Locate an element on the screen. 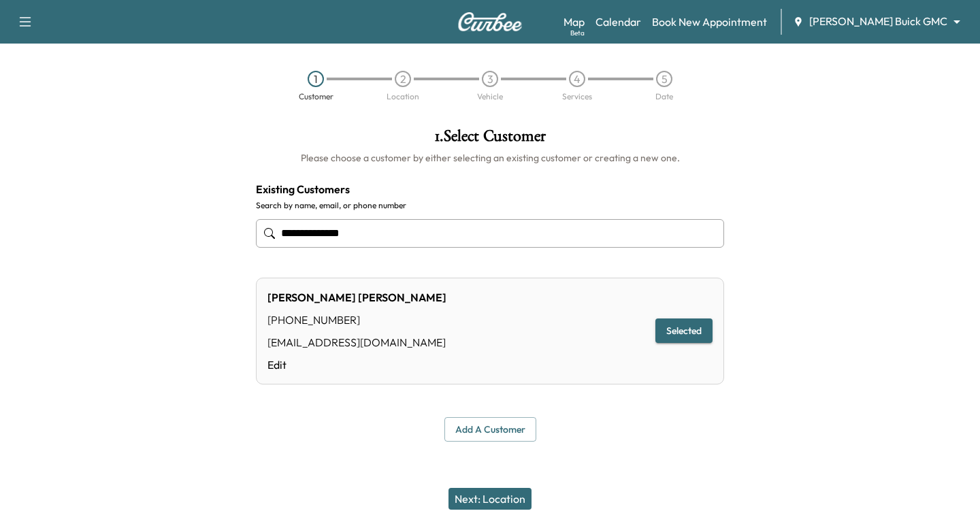  div: 2 is located at coordinates (403, 79).